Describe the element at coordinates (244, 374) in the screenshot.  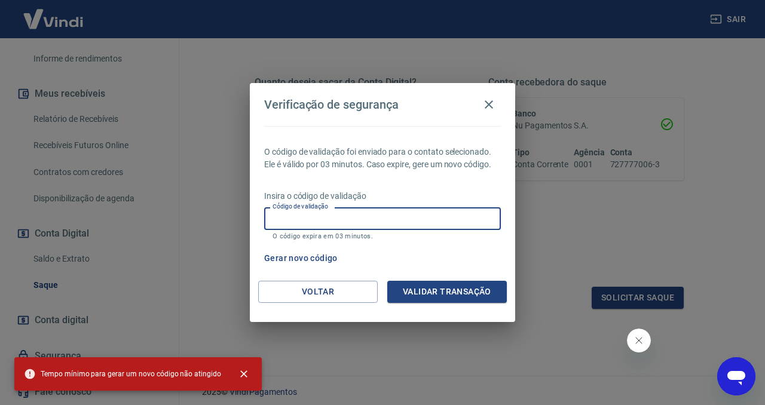
I see `button: close` at that location.